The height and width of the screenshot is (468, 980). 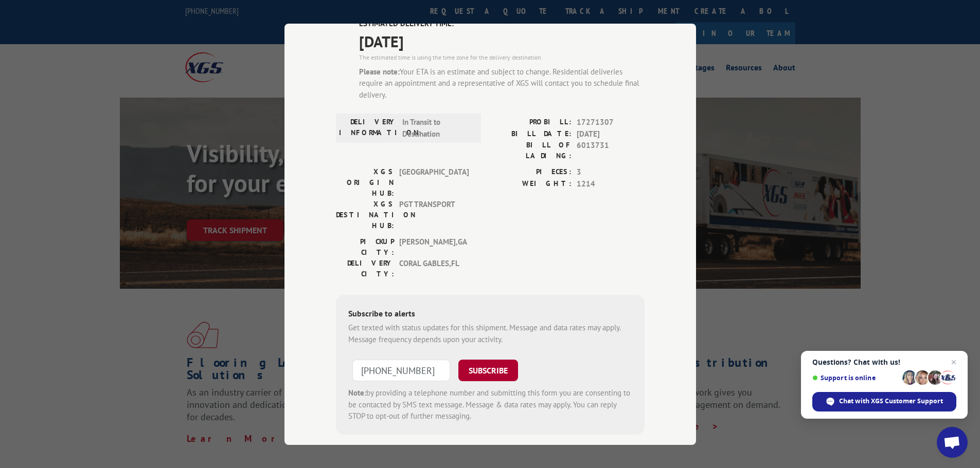 I want to click on label: BILL OF LADING:, so click(x=531, y=150).